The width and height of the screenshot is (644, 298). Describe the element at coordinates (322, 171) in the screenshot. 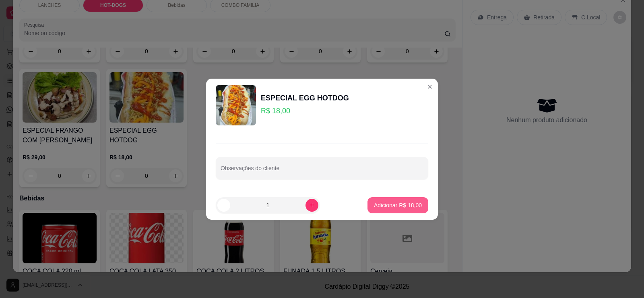

I see `input: Observações do cliente` at that location.